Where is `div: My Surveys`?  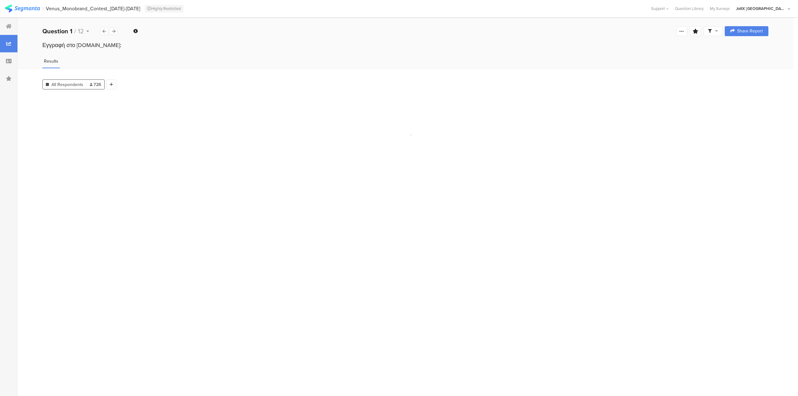 div: My Surveys is located at coordinates (720, 8).